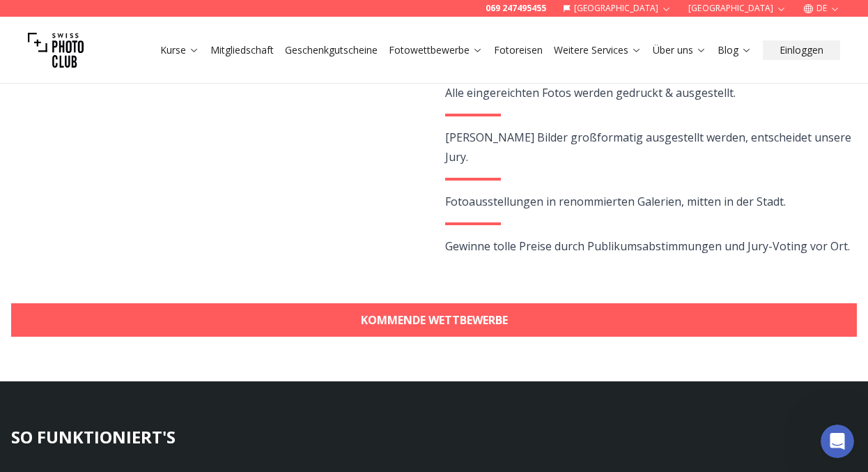  I want to click on button: Einloggen, so click(801, 50).